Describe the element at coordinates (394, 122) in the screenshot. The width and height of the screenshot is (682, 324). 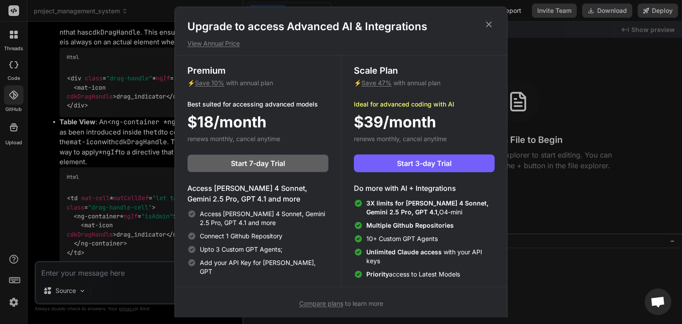
I see `span: $39/month` at that location.